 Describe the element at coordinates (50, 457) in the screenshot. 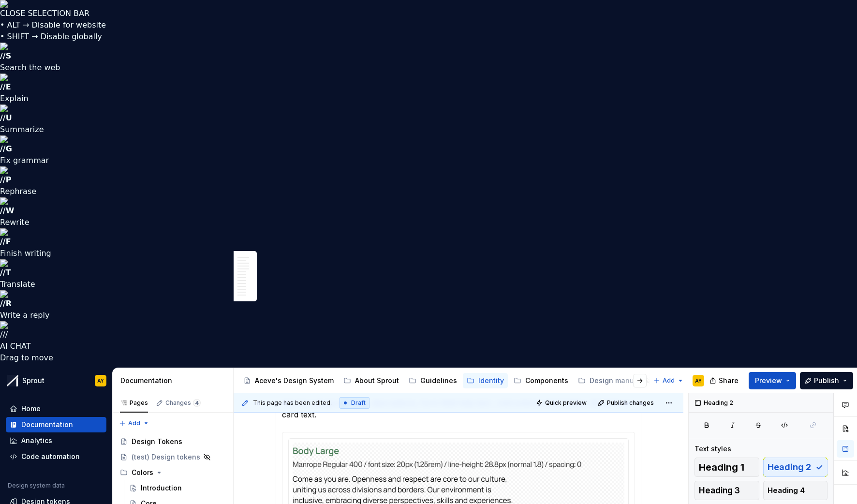

I see `div: Code automation` at that location.